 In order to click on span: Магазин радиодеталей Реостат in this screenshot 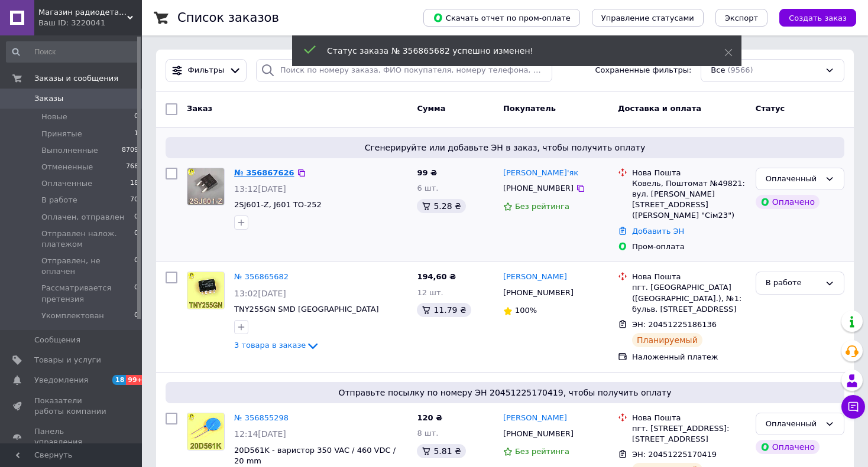, I will do `click(82, 12)`.